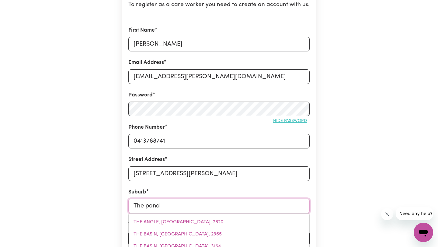  What do you see at coordinates (290, 121) in the screenshot?
I see `button: Hide password` at bounding box center [290, 121].